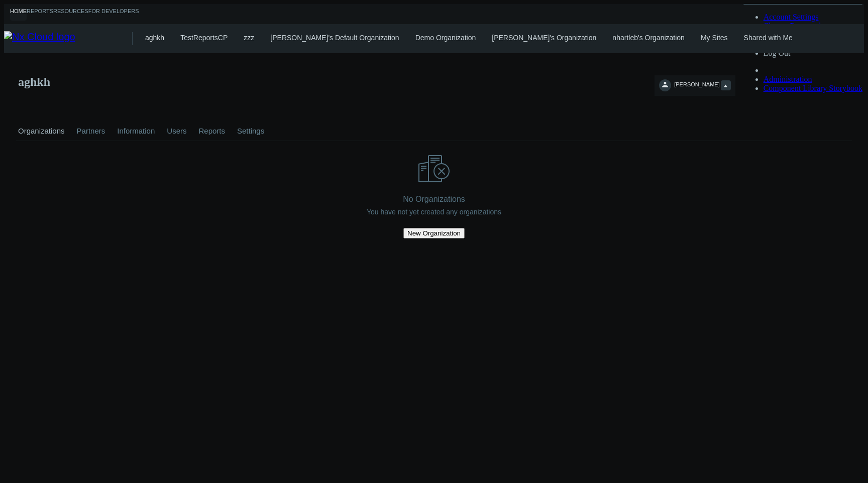 The width and height of the screenshot is (868, 483). What do you see at coordinates (434, 233) in the screenshot?
I see `button: New Organization` at bounding box center [434, 233].